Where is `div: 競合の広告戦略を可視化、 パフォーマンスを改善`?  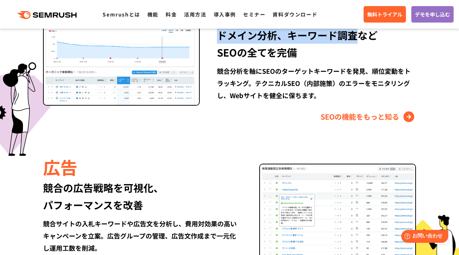
div: 競合の広告戦略を可視化、 パフォーマンスを改善 is located at coordinates (142, 196).